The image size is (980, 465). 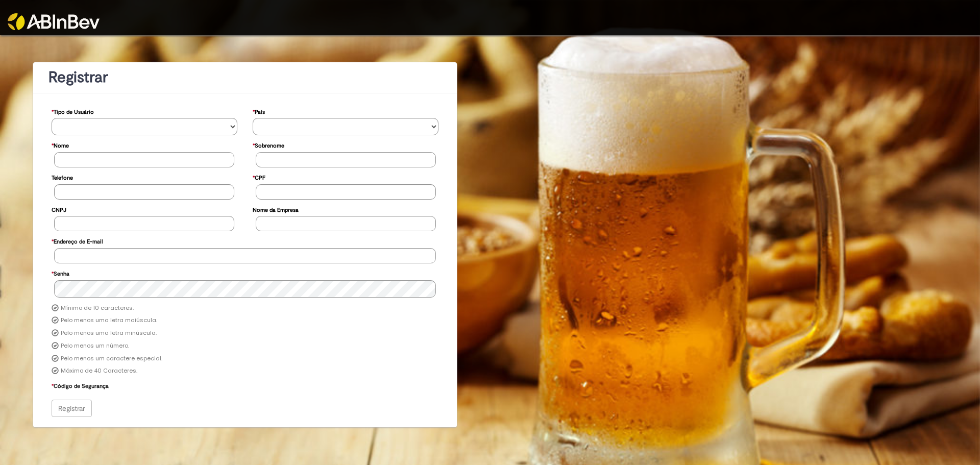 I want to click on label: CNPJ, so click(x=59, y=209).